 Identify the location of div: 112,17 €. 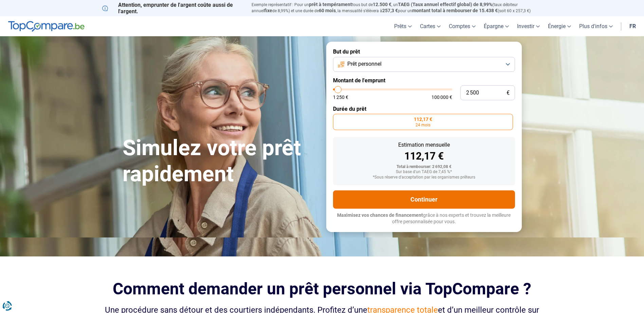
(424, 156).